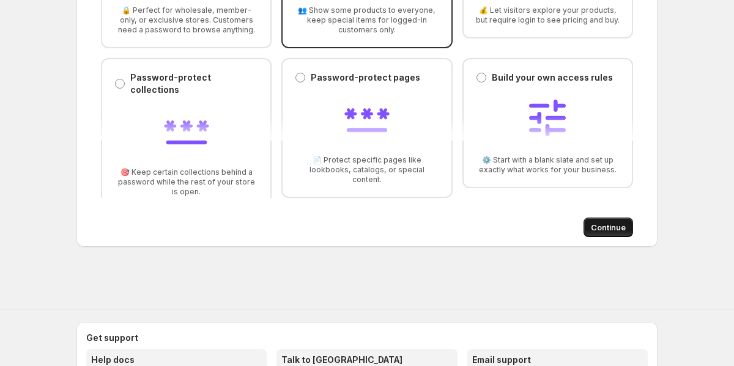 The width and height of the screenshot is (734, 366). Describe the element at coordinates (547, 15) in the screenshot. I see `span: 💰 Let visitors explore your products, but require login to see pricing and buy.` at that location.